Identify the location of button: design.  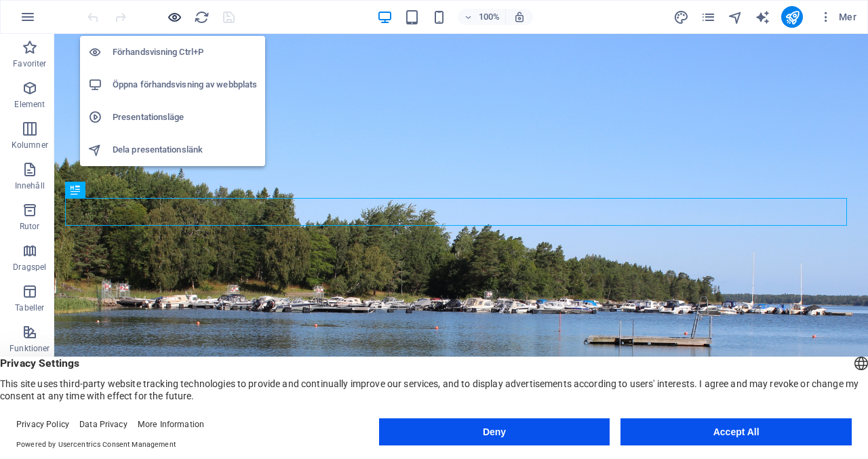
(681, 17).